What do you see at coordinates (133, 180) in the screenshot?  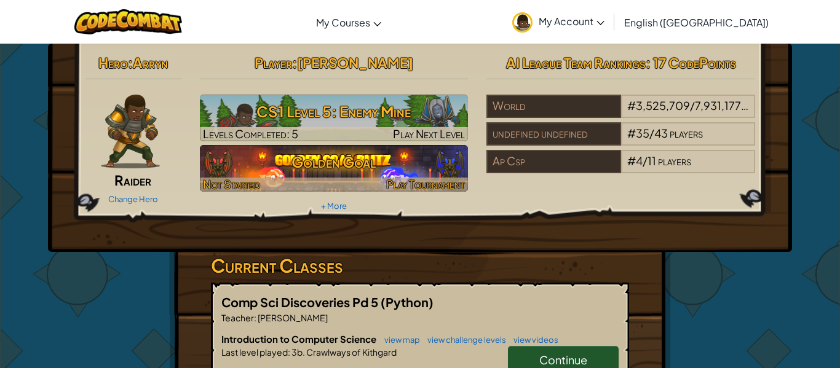 I see `span: Raider` at bounding box center [133, 180].